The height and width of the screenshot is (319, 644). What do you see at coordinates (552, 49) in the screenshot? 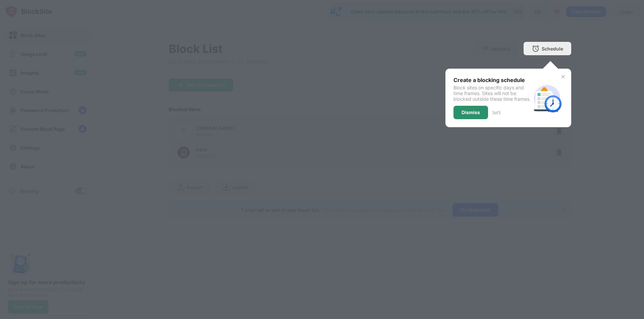
I see `div: Schedule` at bounding box center [552, 49].